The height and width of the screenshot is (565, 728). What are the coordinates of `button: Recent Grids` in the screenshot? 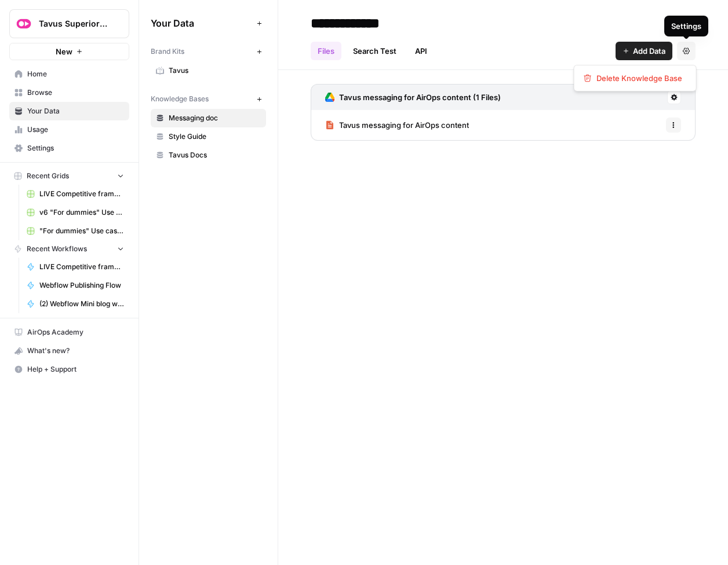 It's located at (69, 176).